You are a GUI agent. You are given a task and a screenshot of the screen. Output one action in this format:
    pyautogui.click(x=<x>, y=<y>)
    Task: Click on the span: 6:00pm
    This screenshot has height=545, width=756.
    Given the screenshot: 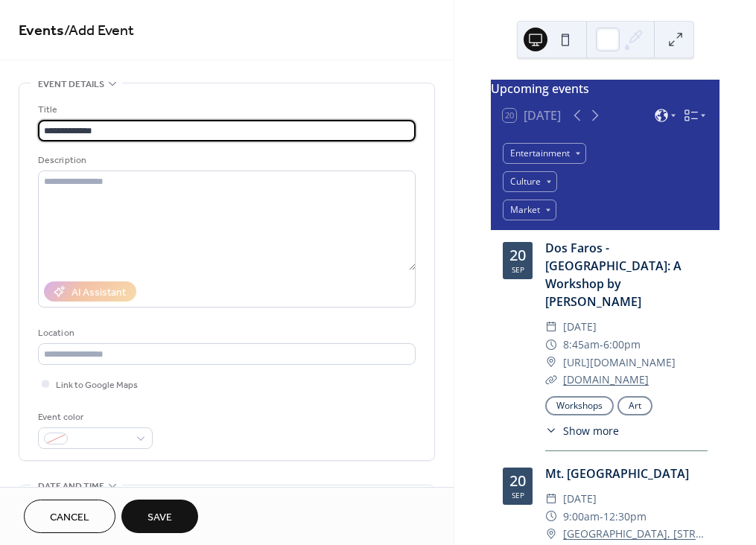 What is the action you would take?
    pyautogui.click(x=622, y=344)
    